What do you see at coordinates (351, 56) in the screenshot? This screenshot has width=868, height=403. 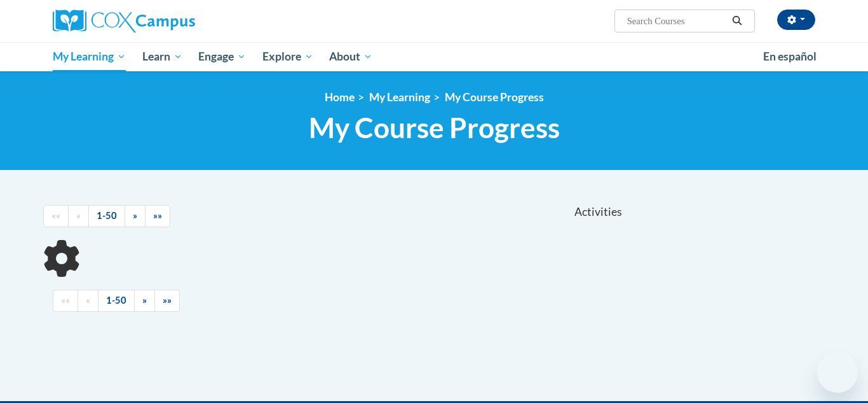 I see `a: About` at bounding box center [351, 56].